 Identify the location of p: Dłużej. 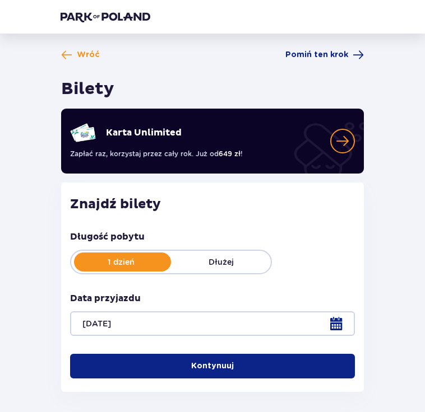
(221, 262).